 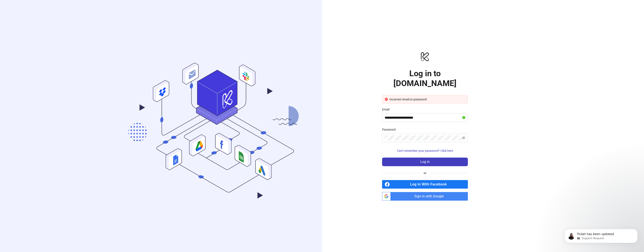 I want to click on span: eye-invisible, so click(x=464, y=138).